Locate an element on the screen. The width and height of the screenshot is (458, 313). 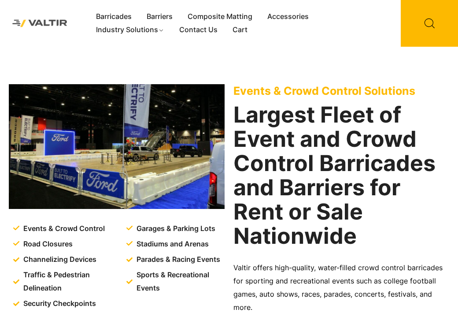
span: Sports & Recreational Events is located at coordinates (181, 282).